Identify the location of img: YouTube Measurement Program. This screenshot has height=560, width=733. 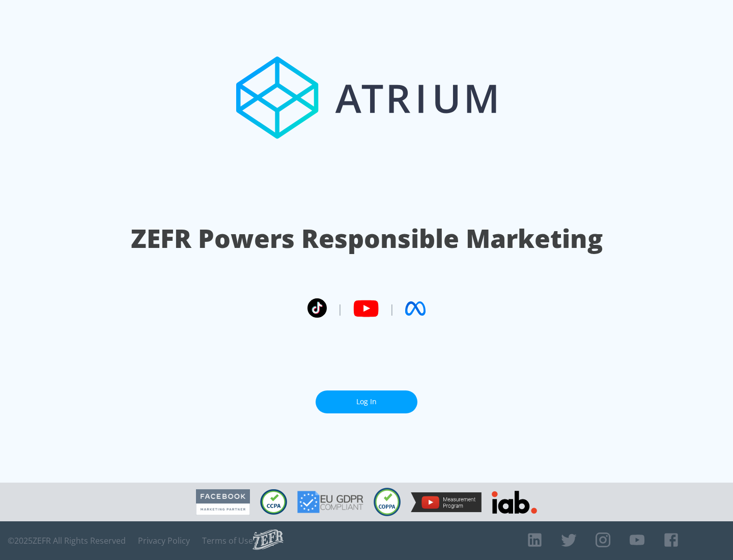
(446, 501).